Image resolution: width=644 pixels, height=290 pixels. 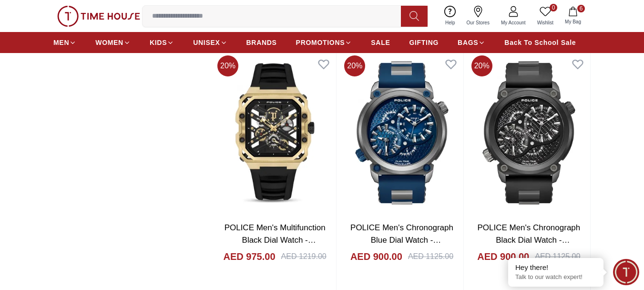 What do you see at coordinates (529, 133) in the screenshot?
I see `img: POLICE Men's Chronograph Black Dial Watch - PEWGM0071802` at bounding box center [529, 133].